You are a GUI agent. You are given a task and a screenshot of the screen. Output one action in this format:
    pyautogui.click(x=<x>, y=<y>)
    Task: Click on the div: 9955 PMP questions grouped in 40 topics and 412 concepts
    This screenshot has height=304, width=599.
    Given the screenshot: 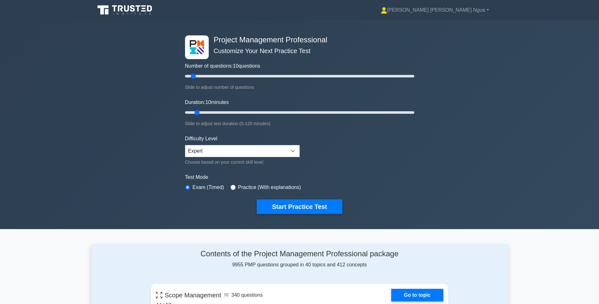 What is the action you would take?
    pyautogui.click(x=300, y=259)
    